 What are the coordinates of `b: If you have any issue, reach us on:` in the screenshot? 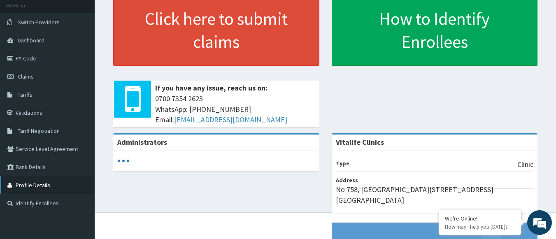 It's located at (211, 88).